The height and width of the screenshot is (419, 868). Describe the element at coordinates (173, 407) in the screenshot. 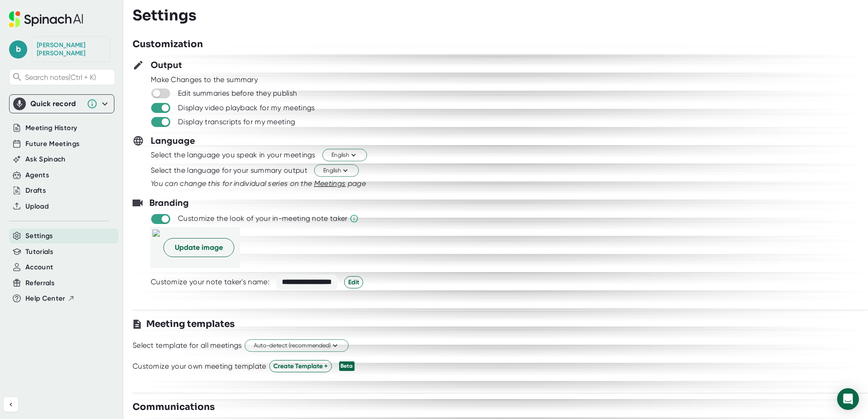

I see `h3: Communications` at that location.